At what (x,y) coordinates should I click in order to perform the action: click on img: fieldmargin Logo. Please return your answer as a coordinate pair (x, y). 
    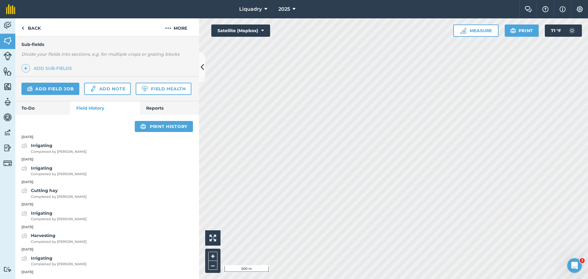
    Looking at the image, I should click on (11, 9).